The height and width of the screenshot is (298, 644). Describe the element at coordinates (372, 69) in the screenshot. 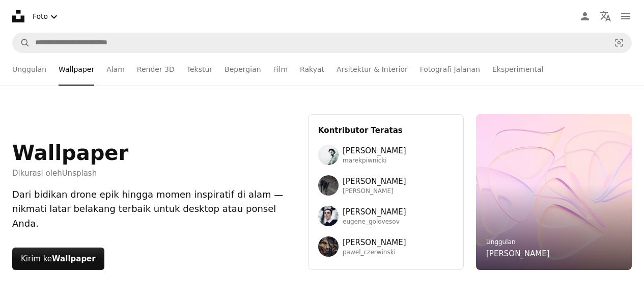

I see `a: Arsitektur & Interior` at that location.